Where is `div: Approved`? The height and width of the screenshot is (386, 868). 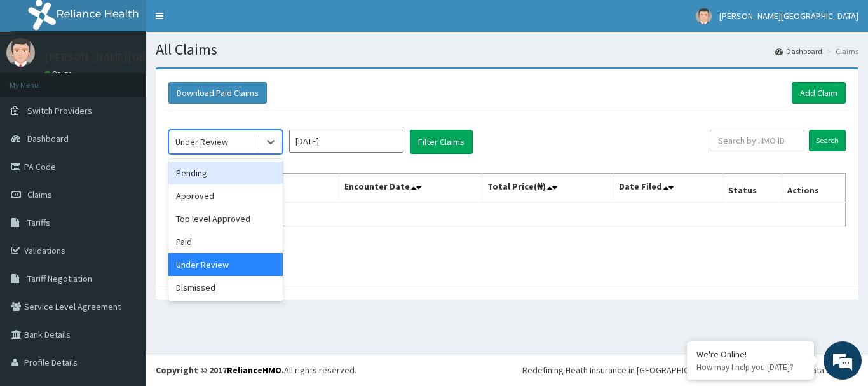
div: Approved is located at coordinates (226, 196).